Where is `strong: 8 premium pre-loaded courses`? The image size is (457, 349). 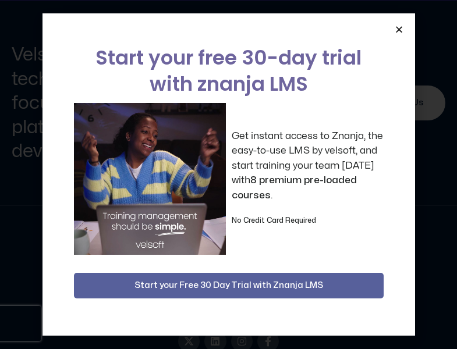
strong: 8 premium pre-loaded courses is located at coordinates (294, 187).